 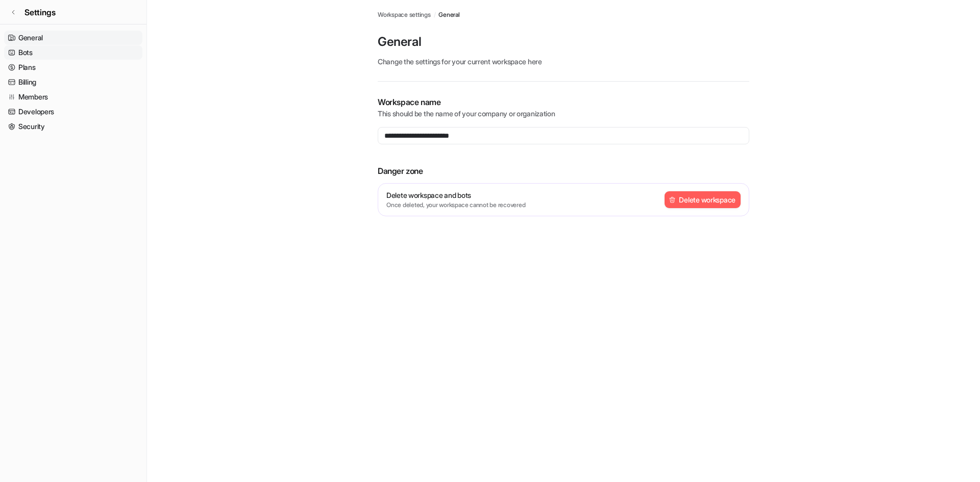 What do you see at coordinates (73, 68) in the screenshot?
I see `a: Plans` at bounding box center [73, 68].